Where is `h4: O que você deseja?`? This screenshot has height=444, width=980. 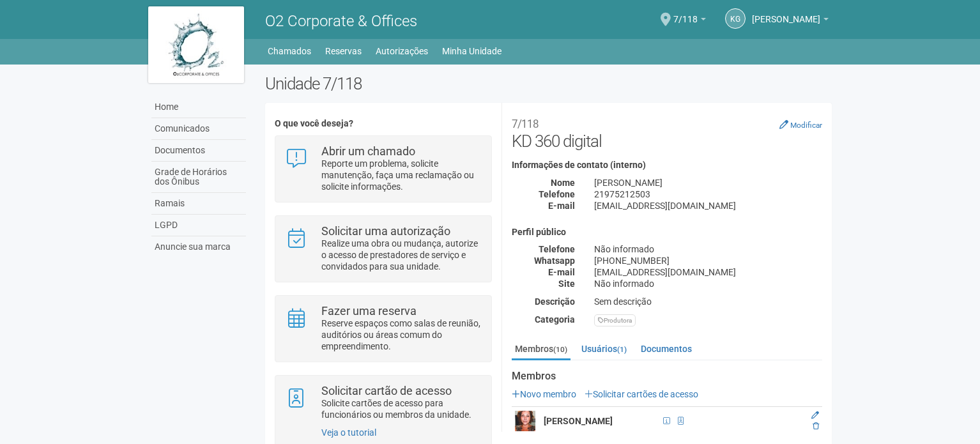
h4: O que você deseja? is located at coordinates (382, 123).